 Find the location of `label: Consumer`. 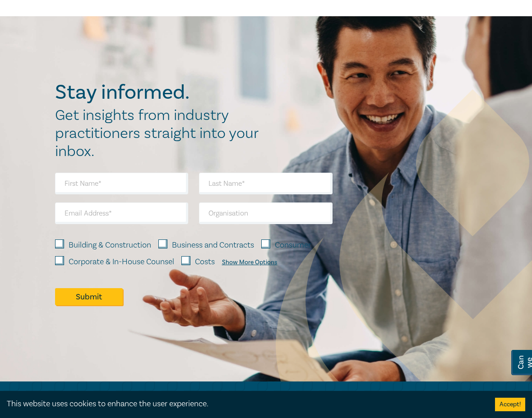

label: Consumer is located at coordinates (293, 246).